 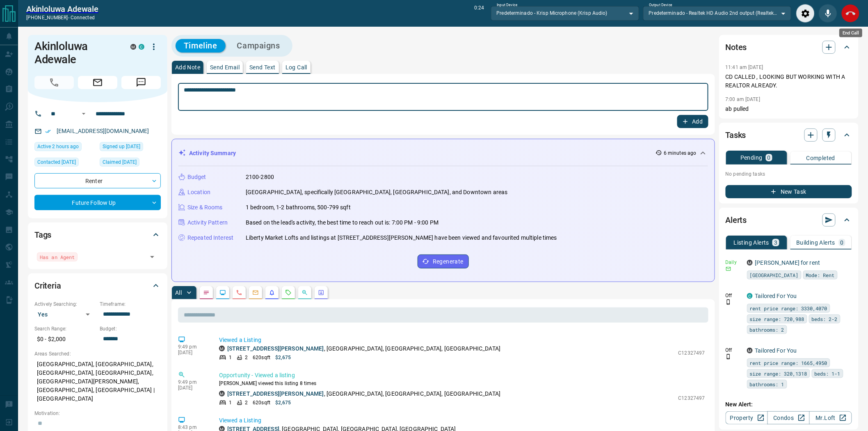 What do you see at coordinates (57, 257) in the screenshot?
I see `span: Has an Agent` at bounding box center [57, 257].